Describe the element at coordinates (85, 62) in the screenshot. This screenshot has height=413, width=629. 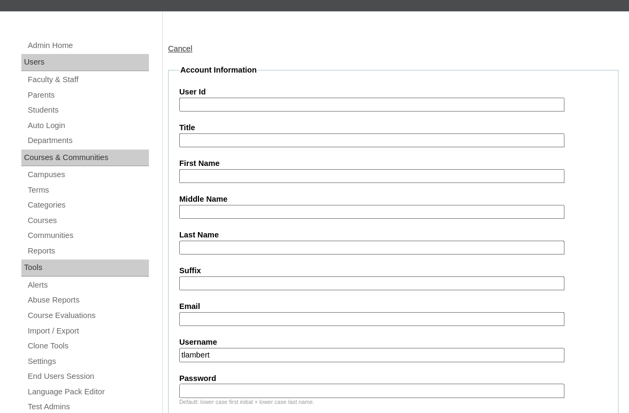
I see `div: Users` at that location.